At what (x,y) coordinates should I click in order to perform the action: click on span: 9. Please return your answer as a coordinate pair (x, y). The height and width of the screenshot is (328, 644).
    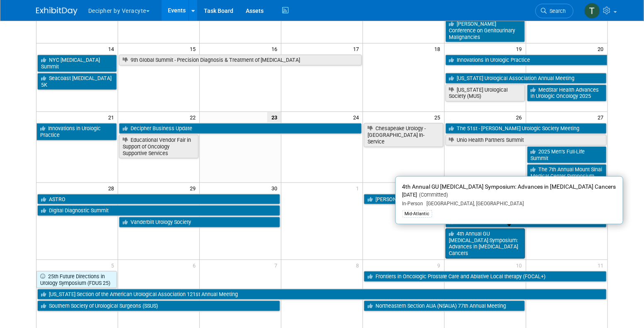
    Looking at the image, I should click on (441, 265).